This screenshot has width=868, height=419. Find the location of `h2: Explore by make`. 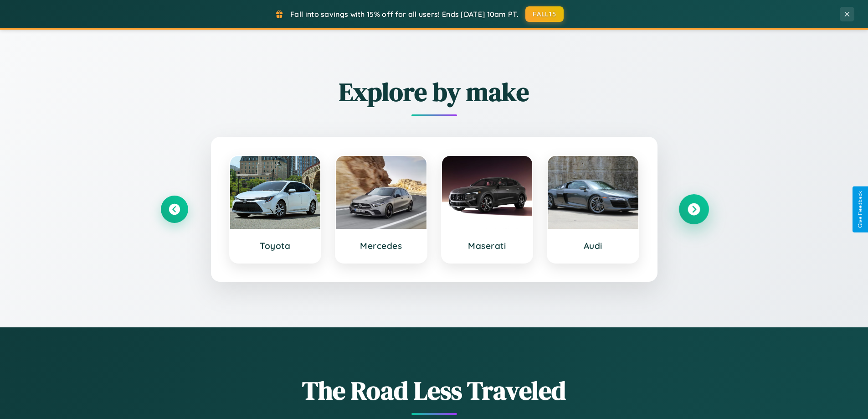

h2: Explore by make is located at coordinates (435, 92).